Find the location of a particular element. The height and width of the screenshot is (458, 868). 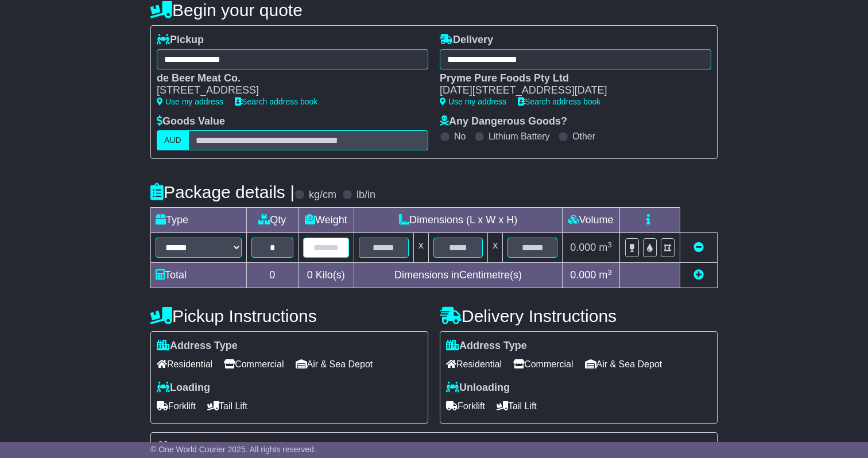

td: Kilo(s) is located at coordinates (326, 276).